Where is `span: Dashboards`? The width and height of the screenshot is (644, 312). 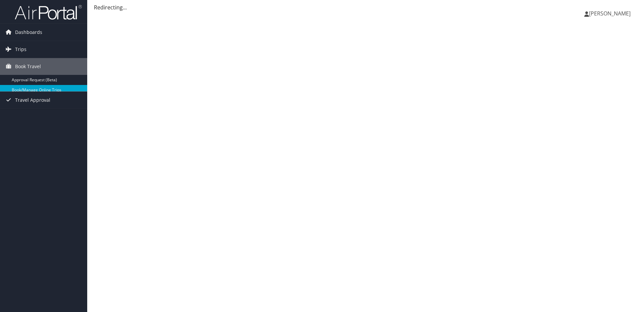
span: Dashboards is located at coordinates (28, 32).